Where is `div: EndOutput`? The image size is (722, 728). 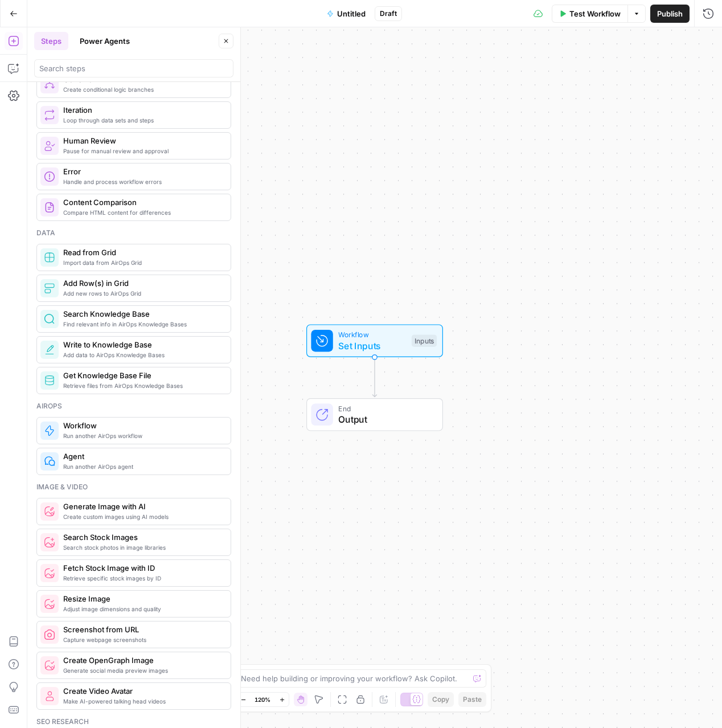 div: EndOutput is located at coordinates (374, 415).